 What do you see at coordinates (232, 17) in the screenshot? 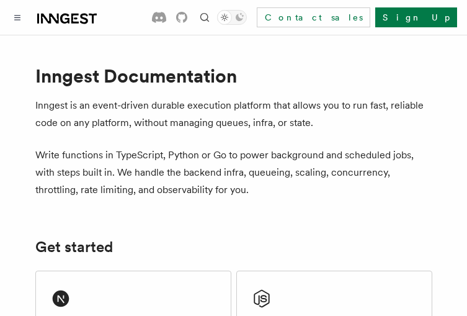
I see `button: Toggle dark mode` at bounding box center [232, 17].